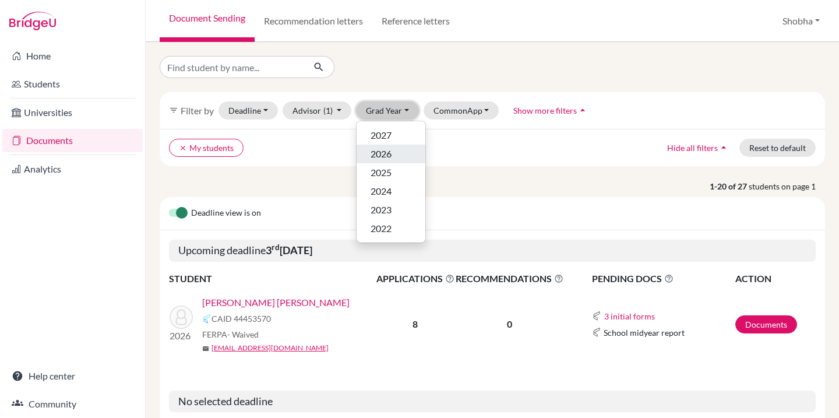 Image resolution: width=839 pixels, height=418 pixels. Describe the element at coordinates (72, 376) in the screenshot. I see `a: Help center` at that location.